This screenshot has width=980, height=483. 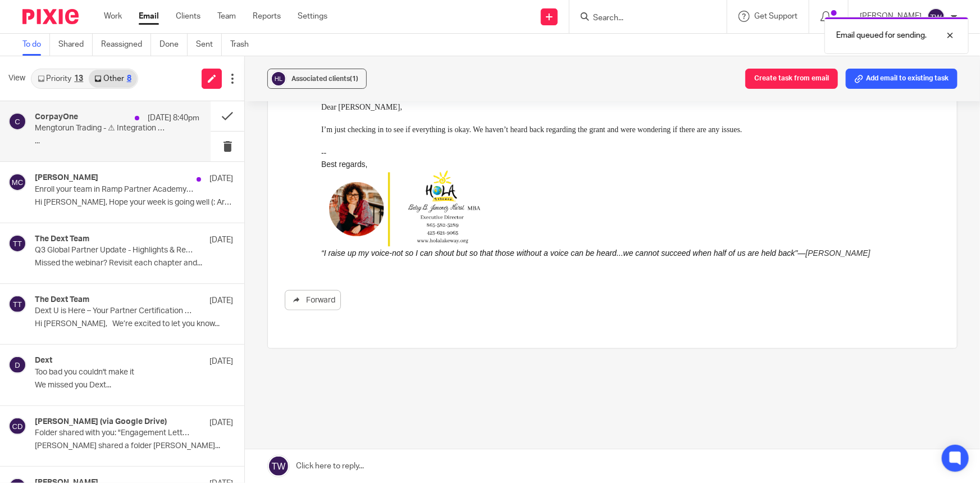 I want to click on button: Associated clients(1), so click(x=317, y=79).